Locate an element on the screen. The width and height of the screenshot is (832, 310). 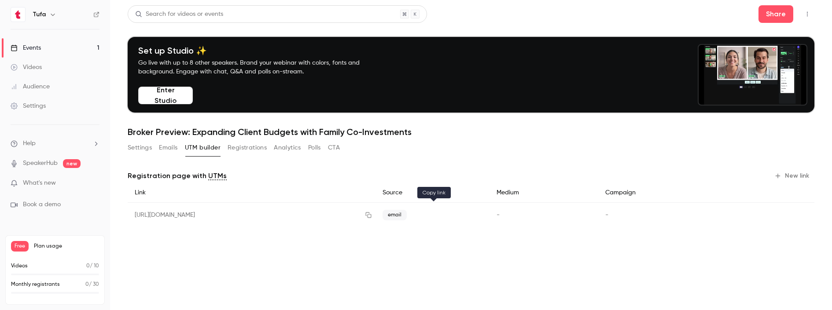
span: What's new is located at coordinates (39, 183).